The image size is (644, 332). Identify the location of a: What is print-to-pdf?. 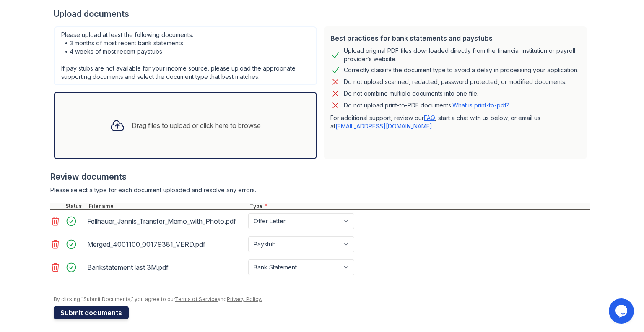
(481, 105).